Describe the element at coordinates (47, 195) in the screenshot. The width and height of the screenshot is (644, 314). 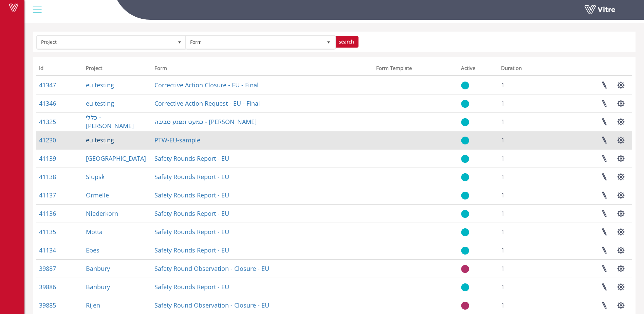
I see `a: 41137` at that location.